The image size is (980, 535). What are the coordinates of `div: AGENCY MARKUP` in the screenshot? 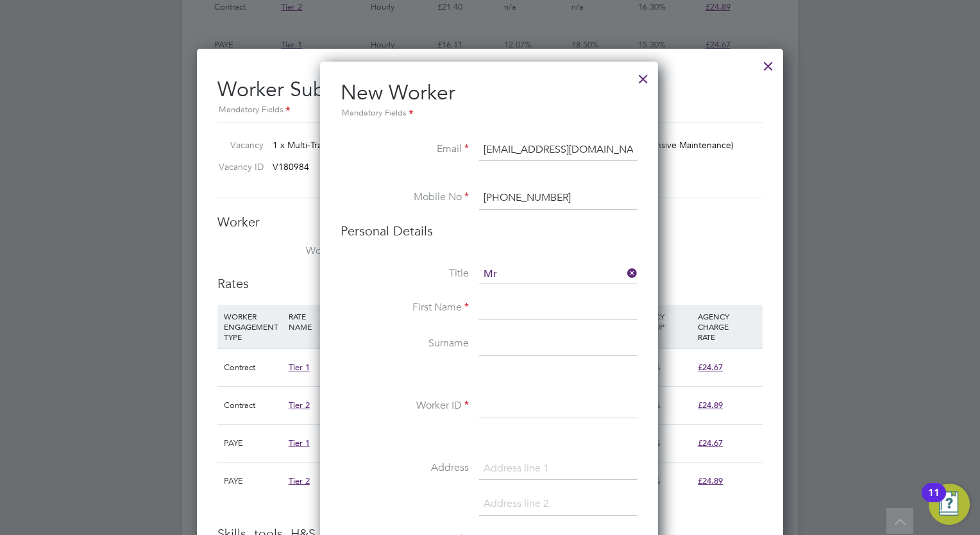 It's located at (662, 322).